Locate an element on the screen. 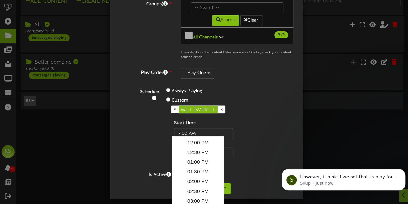 This screenshot has width=408, height=204. button: Search is located at coordinates (226, 20).